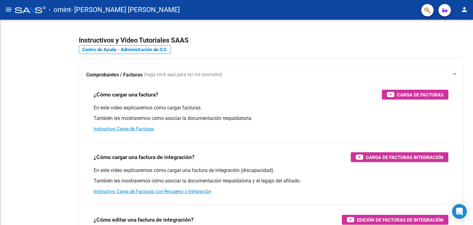 This screenshot has height=225, width=473. Describe the element at coordinates (464, 10) in the screenshot. I see `mat-icon: person` at that location.